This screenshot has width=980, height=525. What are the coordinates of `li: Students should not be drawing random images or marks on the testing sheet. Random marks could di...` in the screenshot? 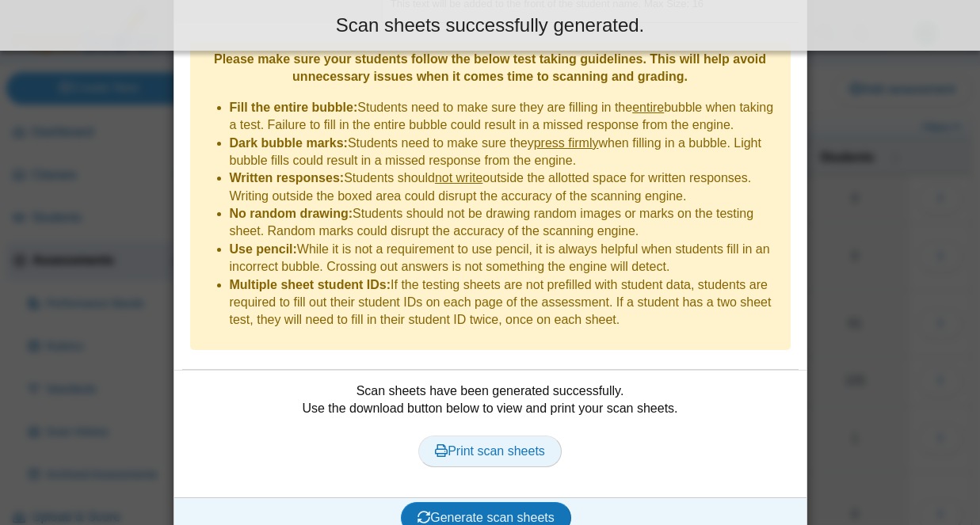 It's located at (506, 223).